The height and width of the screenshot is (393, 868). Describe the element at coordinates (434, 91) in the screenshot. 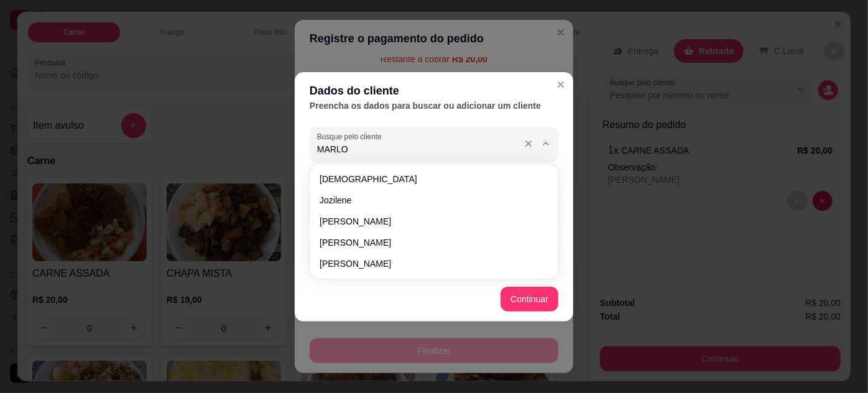

I see `div: Dados do cliente` at that location.